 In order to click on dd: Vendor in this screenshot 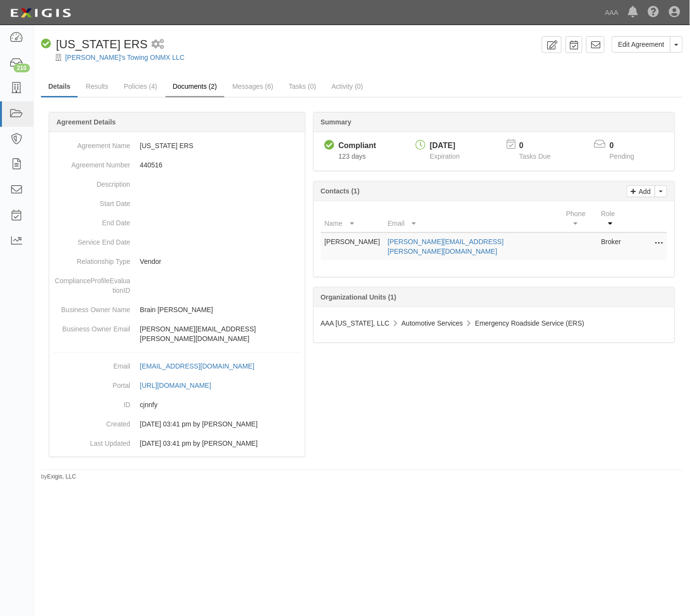, I will do `click(177, 261)`.